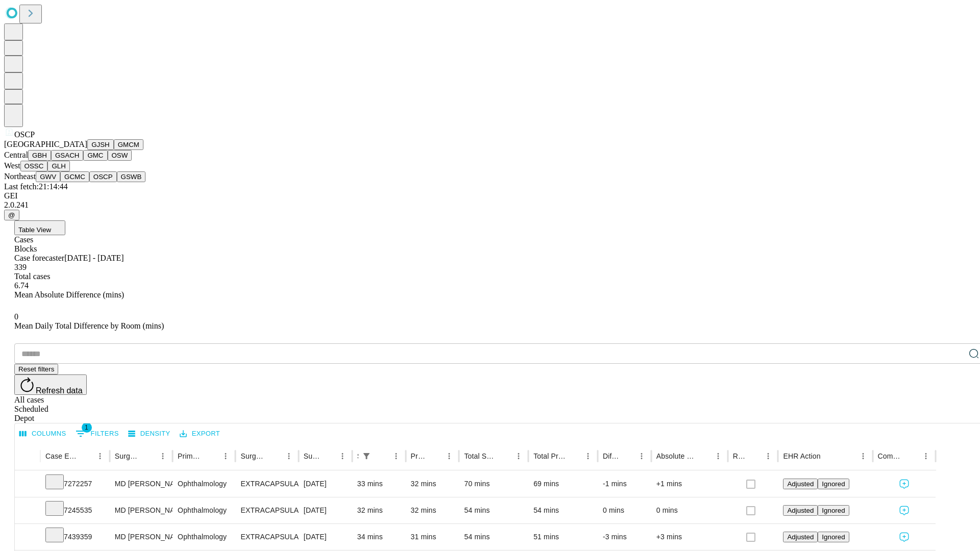 The height and width of the screenshot is (551, 980). Describe the element at coordinates (58, 166) in the screenshot. I see `button: GLH` at that location.